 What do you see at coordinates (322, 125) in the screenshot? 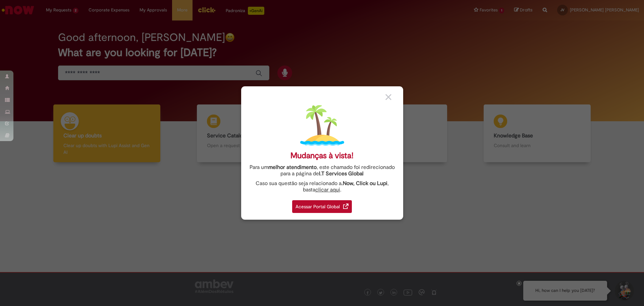
I see `img: island.png` at bounding box center [322, 125].